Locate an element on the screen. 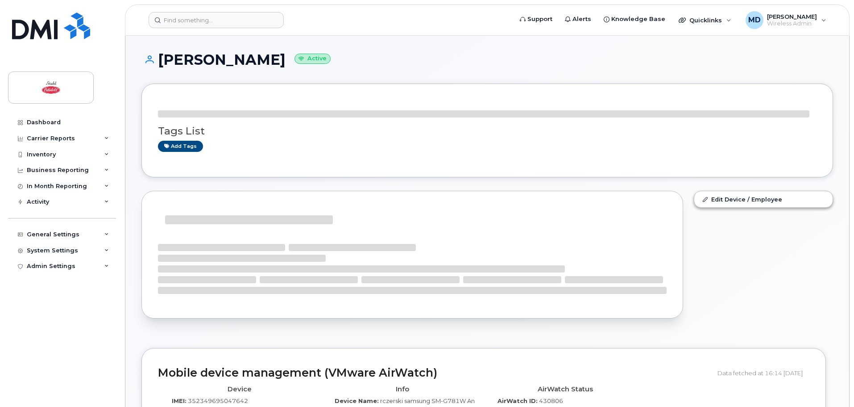  h4: Device is located at coordinates (239, 389).